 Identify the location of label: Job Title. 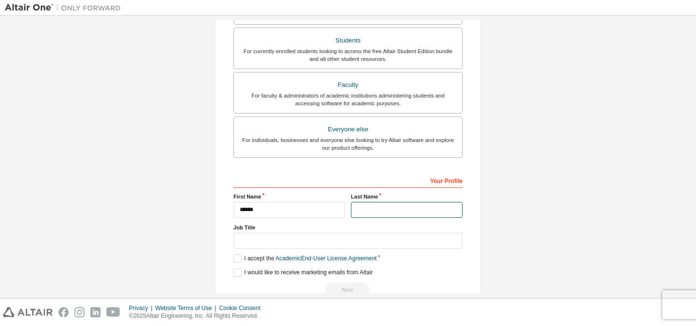
(348, 228).